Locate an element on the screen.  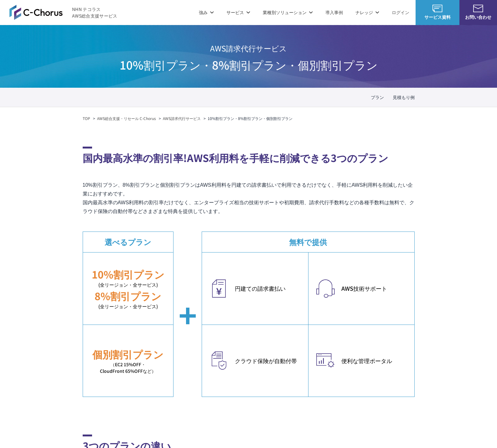
em: 10%割引プラン・8%割引プラン・個別割引プラン is located at coordinates (250, 118).